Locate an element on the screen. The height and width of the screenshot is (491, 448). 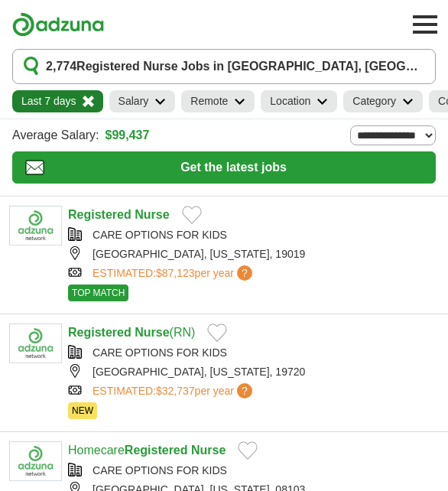
button: Toggle main navigation menu is located at coordinates (426, 24).